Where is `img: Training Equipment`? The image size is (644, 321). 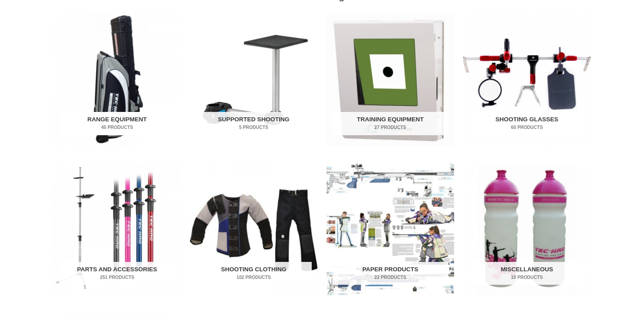 img: Training Equipment is located at coordinates (390, 80).